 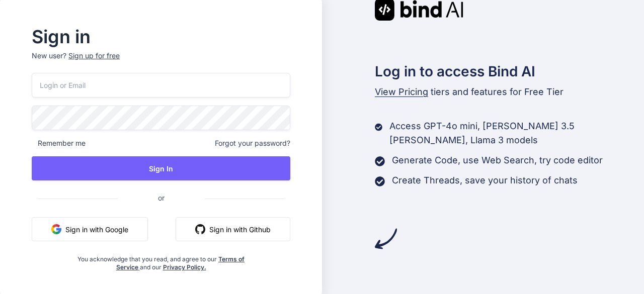 I want to click on img: arrow, so click(x=386, y=239).